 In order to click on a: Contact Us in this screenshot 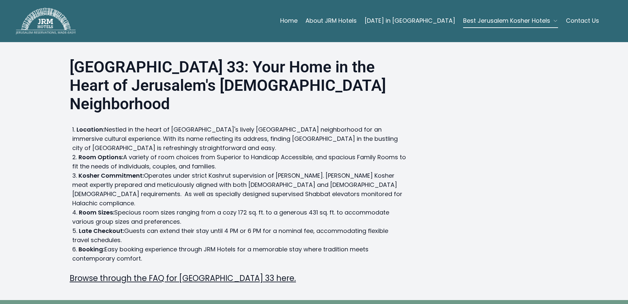, I will do `click(583, 21)`.